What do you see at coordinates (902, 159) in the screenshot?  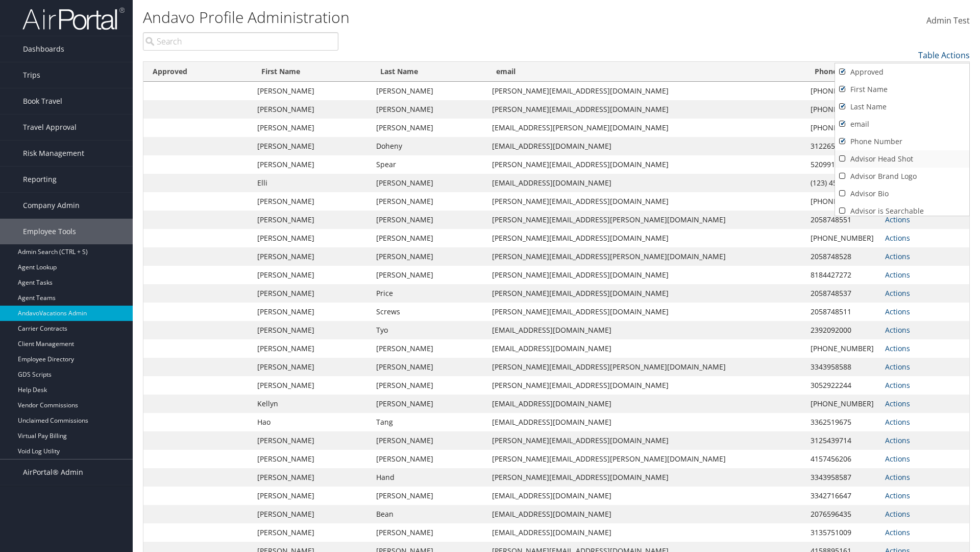 I see `a: Advisor Head Shot` at bounding box center [902, 159].